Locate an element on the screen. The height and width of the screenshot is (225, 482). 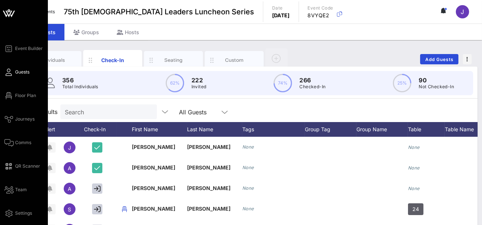
p: Invited is located at coordinates (199, 87).